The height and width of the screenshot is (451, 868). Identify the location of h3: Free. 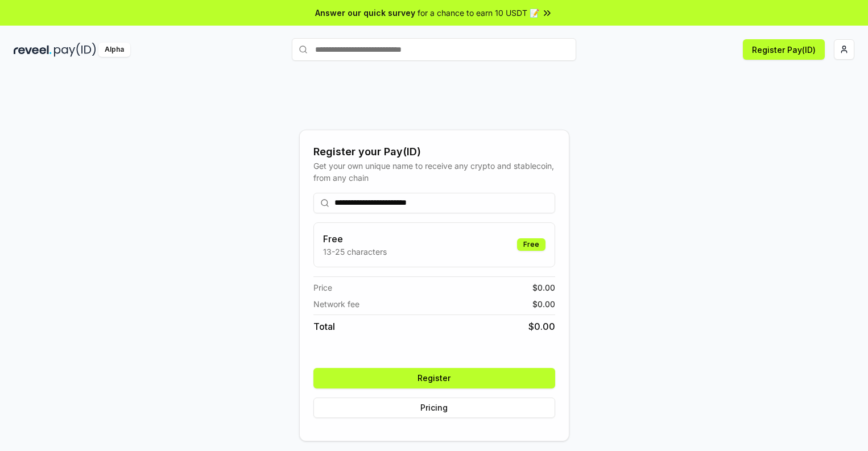
(355, 239).